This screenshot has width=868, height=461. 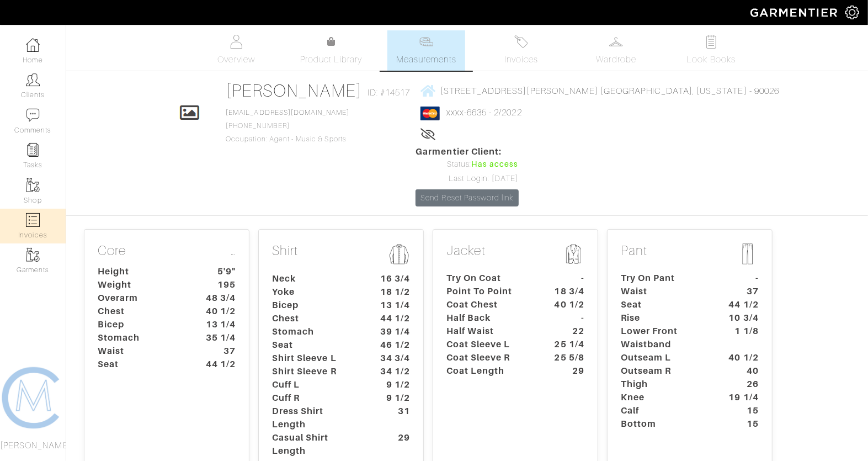 What do you see at coordinates (141, 285) in the screenshot?
I see `dt: Weight` at bounding box center [141, 285].